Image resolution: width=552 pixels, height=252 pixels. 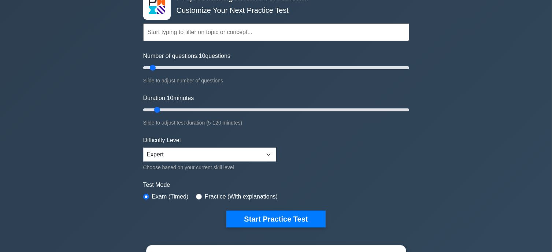 I want to click on label: Test Mode, so click(x=276, y=185).